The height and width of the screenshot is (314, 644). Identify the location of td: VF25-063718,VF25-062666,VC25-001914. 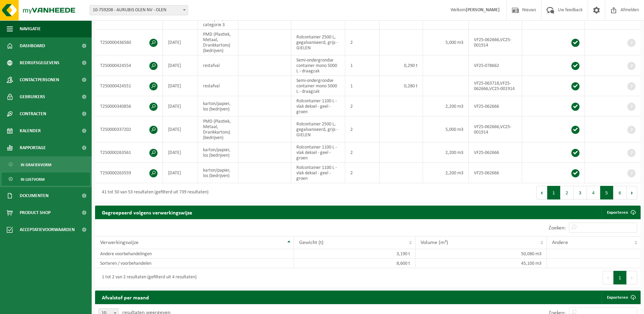
(496, 86).